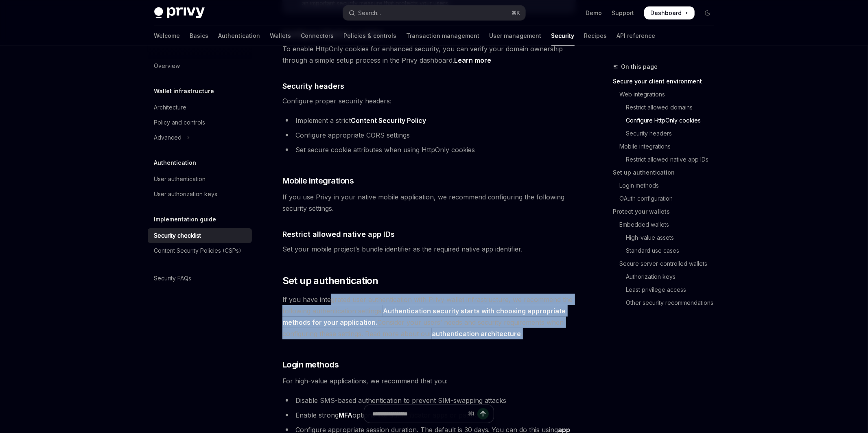 This screenshot has height=433, width=868. Describe the element at coordinates (319, 180) in the screenshot. I see `span: Mobile integrations` at that location.